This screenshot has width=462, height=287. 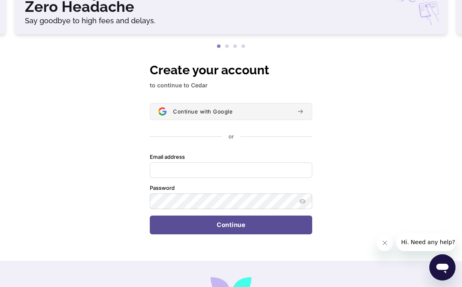 What do you see at coordinates (167, 157) in the screenshot?
I see `label: Email address` at bounding box center [167, 157].